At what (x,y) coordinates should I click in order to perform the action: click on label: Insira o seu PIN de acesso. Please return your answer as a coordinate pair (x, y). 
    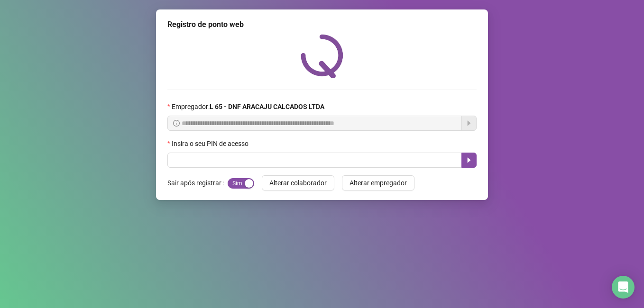
    Looking at the image, I should click on (211, 144).